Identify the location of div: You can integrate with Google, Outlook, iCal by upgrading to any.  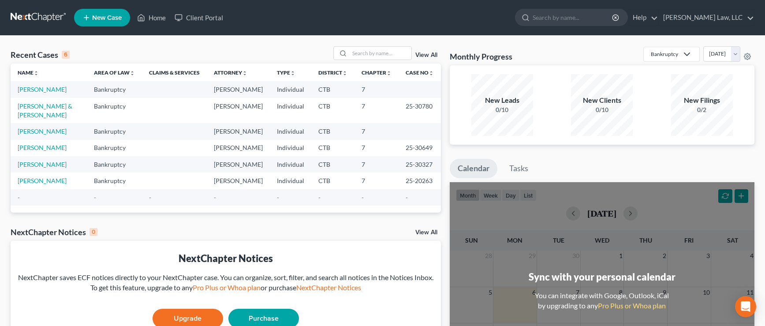
(602, 301).